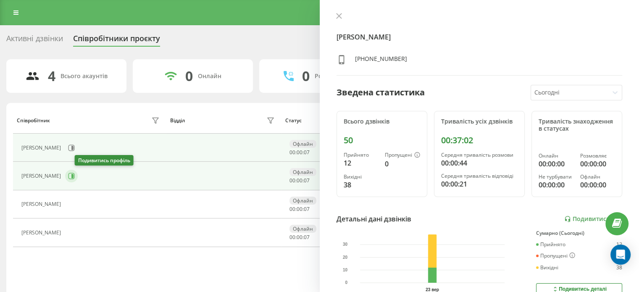 The width and height of the screenshot is (639, 292). What do you see at coordinates (116, 40) in the screenshot?
I see `div: Співробітники проєкту` at bounding box center [116, 40].